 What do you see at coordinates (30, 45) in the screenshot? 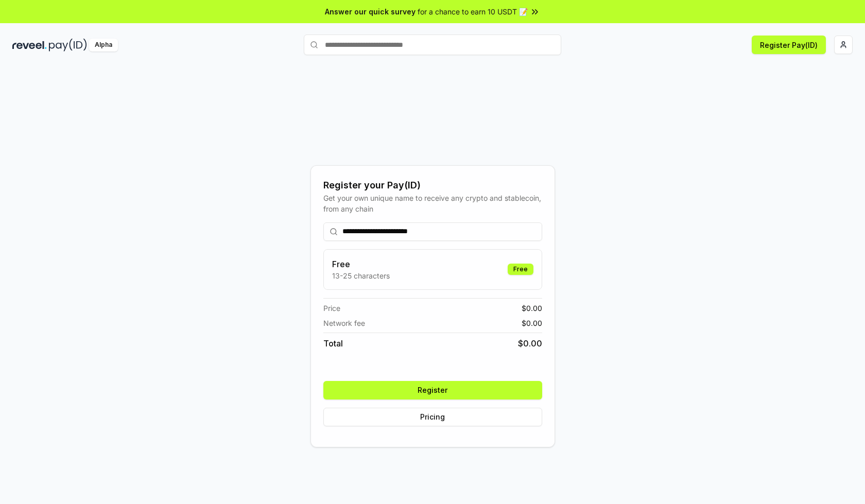
I see `img: reveel_dark` at bounding box center [30, 45].